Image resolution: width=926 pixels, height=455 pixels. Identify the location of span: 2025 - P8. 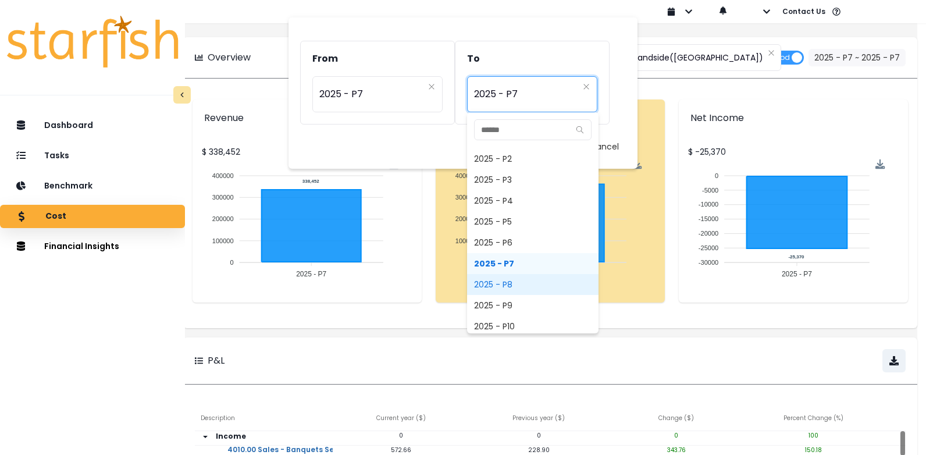
(533, 284).